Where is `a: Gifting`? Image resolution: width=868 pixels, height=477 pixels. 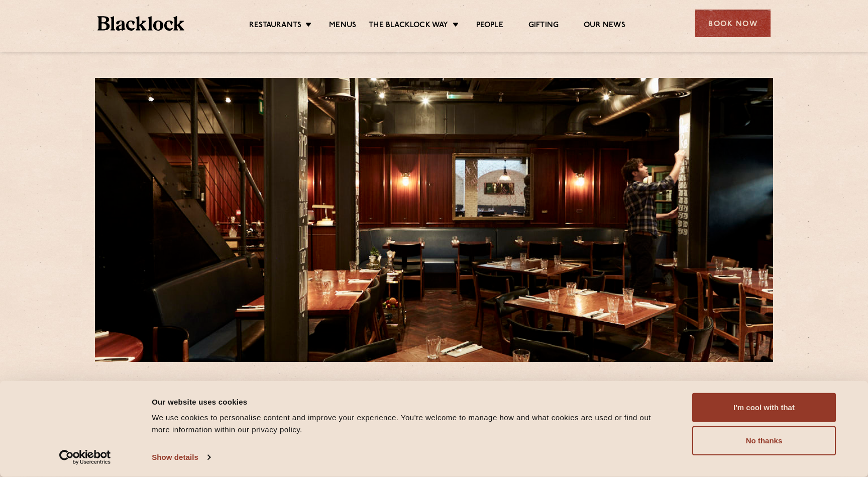
a: Gifting is located at coordinates (544, 26).